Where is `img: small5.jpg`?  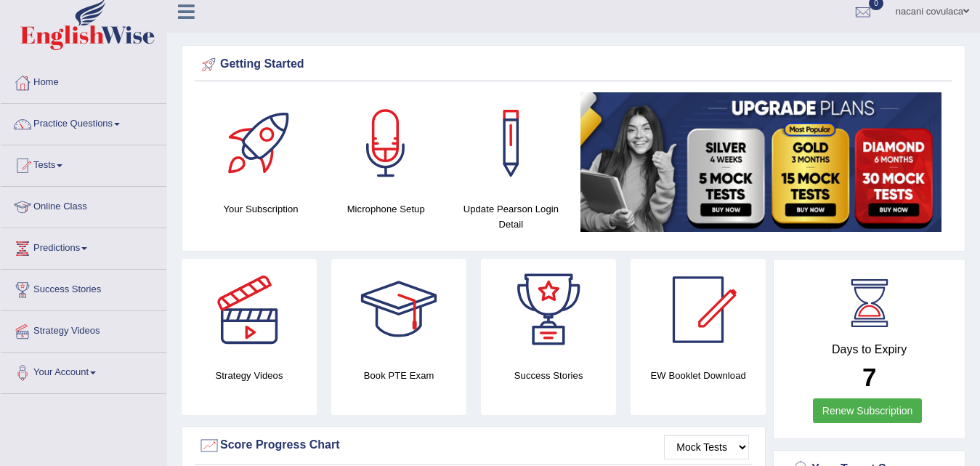 img: small5.jpg is located at coordinates (760, 162).